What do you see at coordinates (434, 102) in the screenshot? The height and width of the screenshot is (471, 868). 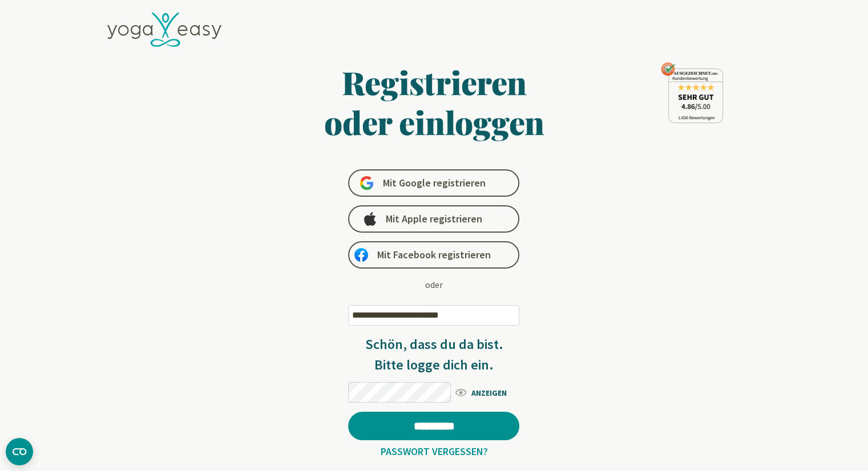 I see `h1: Registrieren oder einloggen` at bounding box center [434, 102].